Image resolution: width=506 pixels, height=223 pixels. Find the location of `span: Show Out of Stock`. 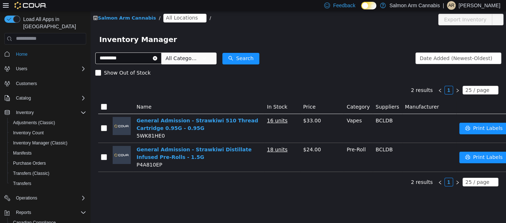

span: Show Out of Stock is located at coordinates (37, 62).